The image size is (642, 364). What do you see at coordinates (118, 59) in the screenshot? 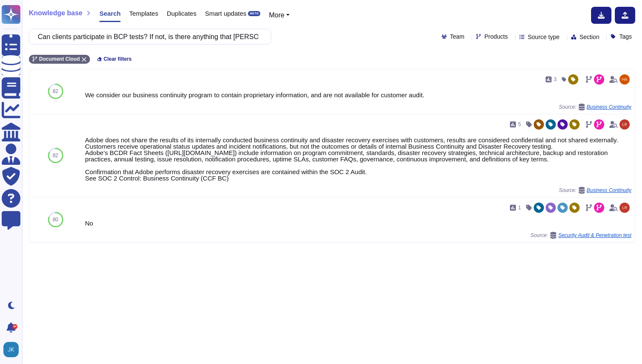
I see `span: Clear filters` at bounding box center [118, 59].